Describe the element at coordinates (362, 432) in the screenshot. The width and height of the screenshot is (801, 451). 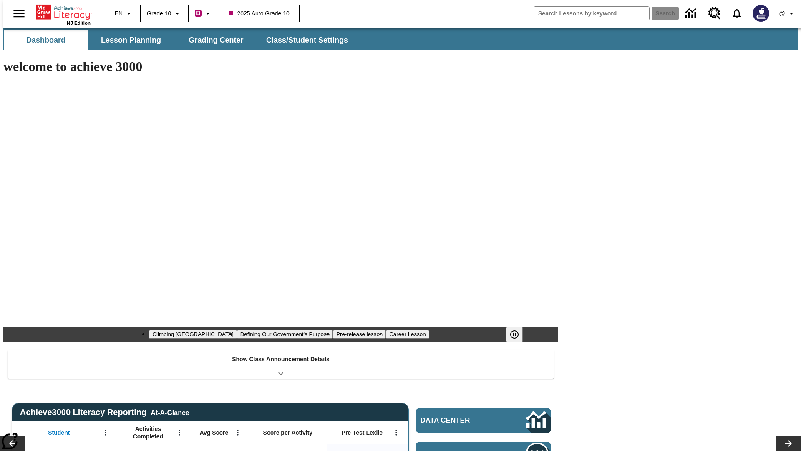
I see `span: Pre-Test Lexile` at that location.